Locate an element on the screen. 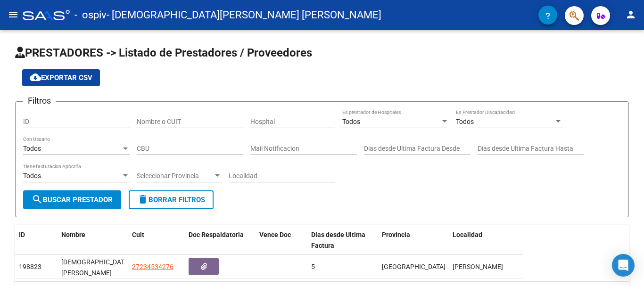 The width and height of the screenshot is (644, 286). button: Exportar CSV is located at coordinates (61, 78).